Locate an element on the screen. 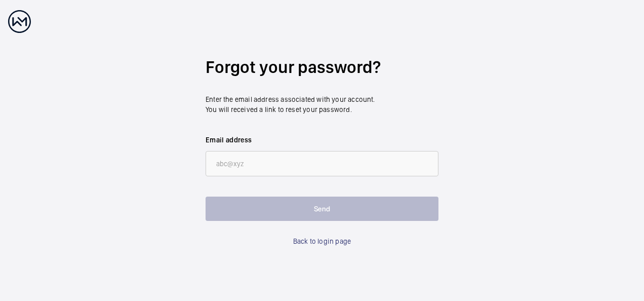  h2: Forgot your password? is located at coordinates (322, 67).